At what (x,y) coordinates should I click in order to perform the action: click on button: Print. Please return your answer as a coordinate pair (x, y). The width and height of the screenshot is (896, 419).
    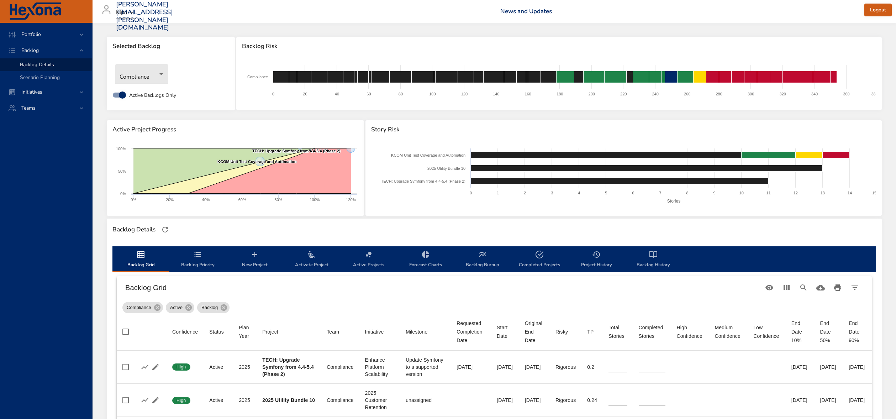
    Looking at the image, I should click on (838, 288).